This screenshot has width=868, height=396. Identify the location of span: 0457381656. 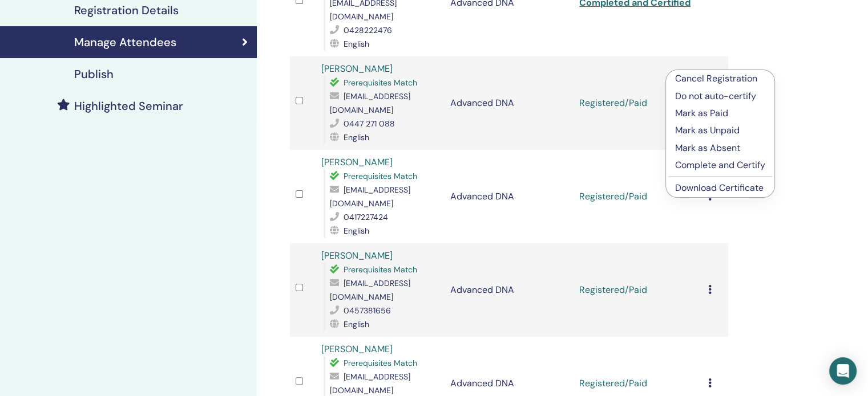
(367, 311).